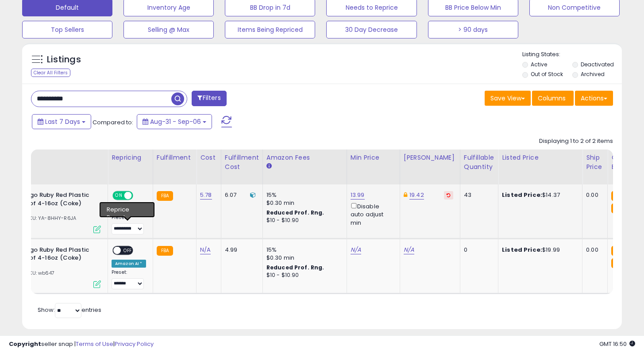 Image resolution: width=644 pixels, height=353 pixels. I want to click on a: 13.99, so click(358, 195).